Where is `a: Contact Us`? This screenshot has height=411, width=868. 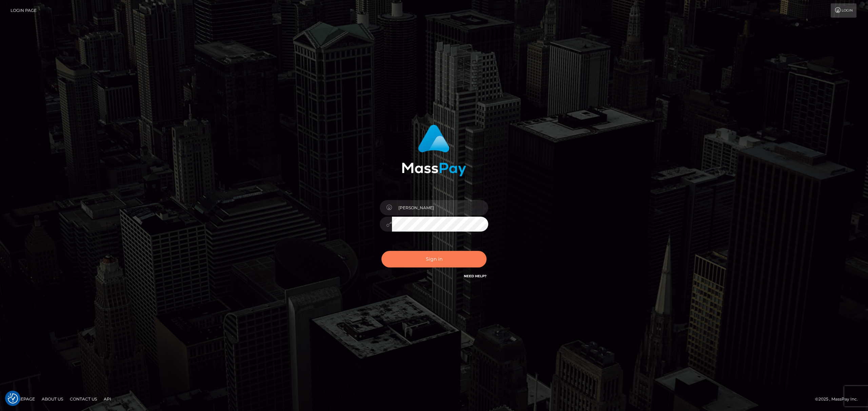
a: Contact Us is located at coordinates (83, 399).